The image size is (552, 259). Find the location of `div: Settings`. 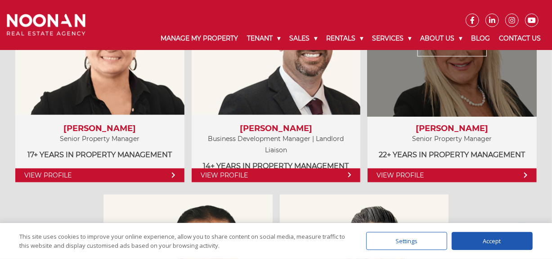

div: Settings is located at coordinates (407, 241).